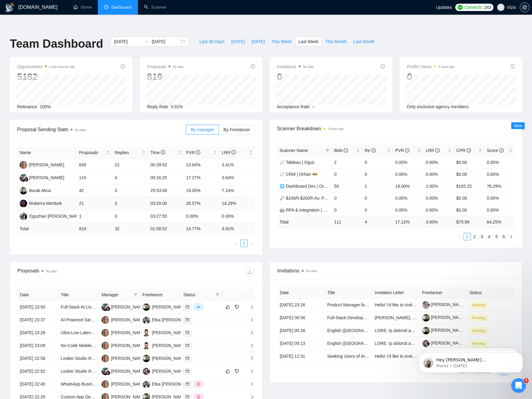 The width and height of the screenshot is (532, 399). I want to click on span: dashboard, so click(106, 7).